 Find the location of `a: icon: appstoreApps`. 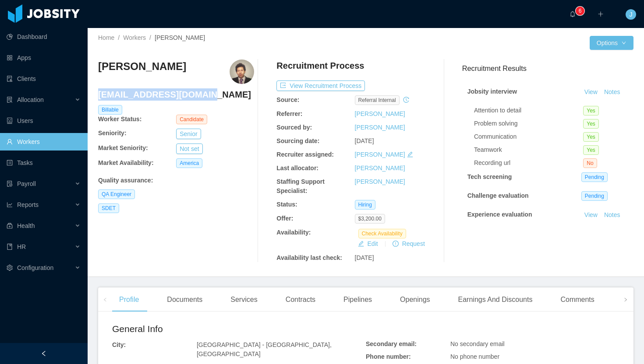

a: icon: appstoreApps is located at coordinates (43, 58).